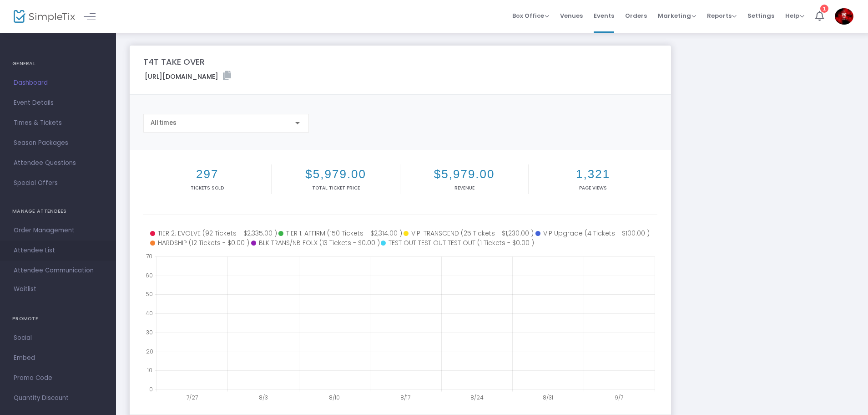 The height and width of the screenshot is (415, 868). What do you see at coordinates (593, 174) in the screenshot?
I see `h2: 1,321` at bounding box center [593, 174].